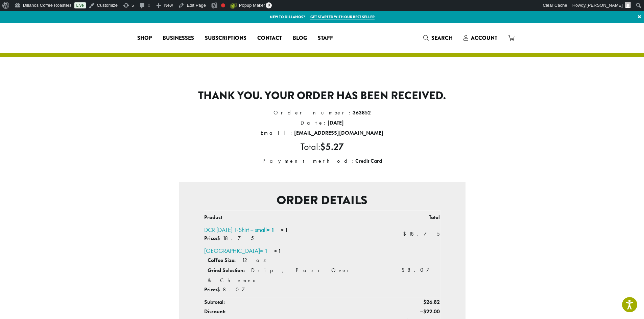 This screenshot has width=644, height=319. Describe the element at coordinates (285, 218) in the screenshot. I see `th: Product` at that location.